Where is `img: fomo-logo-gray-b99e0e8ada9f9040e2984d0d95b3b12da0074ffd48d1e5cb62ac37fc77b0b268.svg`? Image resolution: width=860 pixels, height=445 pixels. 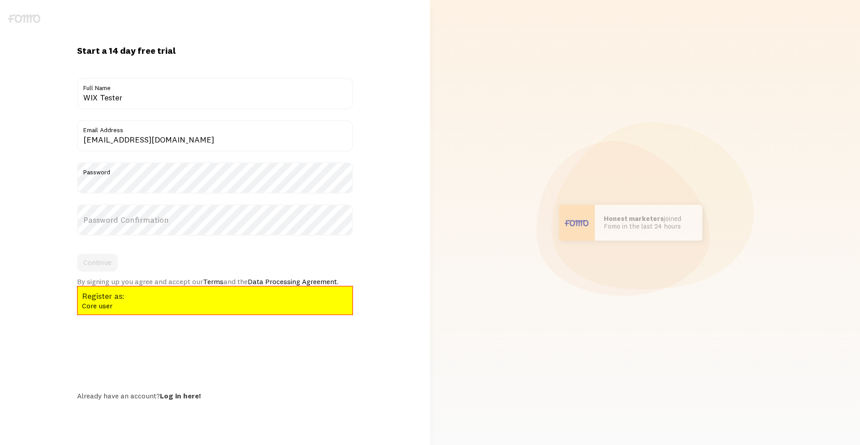 img: fomo-logo-gray-b99e0e8ada9f9040e2984d0d95b3b12da0074ffd48d1e5cb62ac37fc77b0b268.svg is located at coordinates (24, 18).